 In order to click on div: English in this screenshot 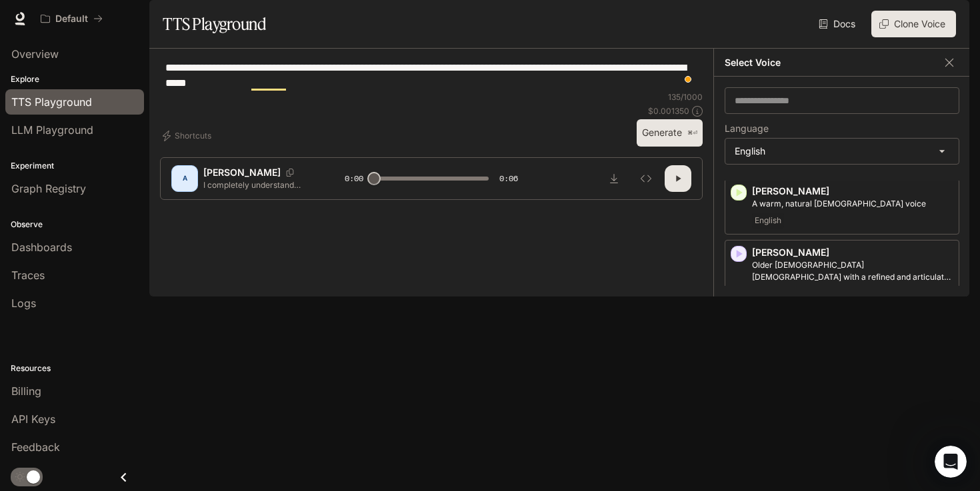, I will do `click(842, 151)`.